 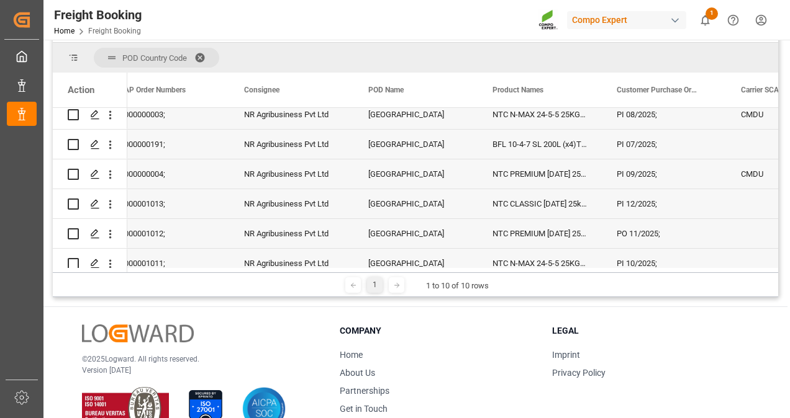 I want to click on h3: Company, so click(x=438, y=331).